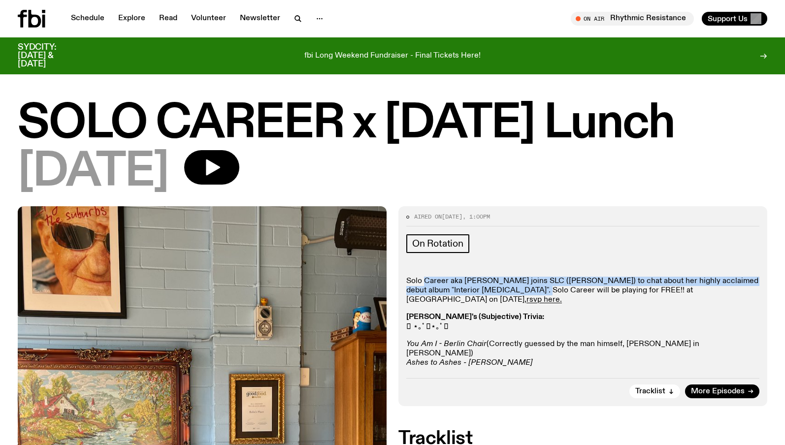 The height and width of the screenshot is (445, 785). I want to click on span: , 1:00pm, so click(476, 217).